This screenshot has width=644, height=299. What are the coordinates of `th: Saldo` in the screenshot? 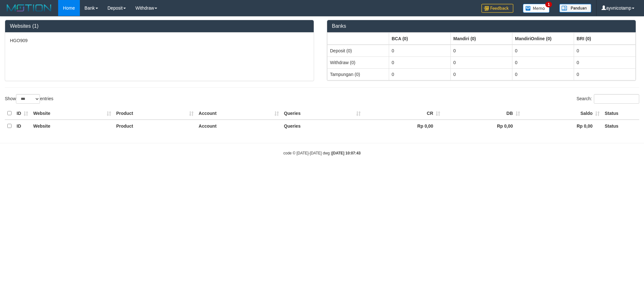 It's located at (562, 114).